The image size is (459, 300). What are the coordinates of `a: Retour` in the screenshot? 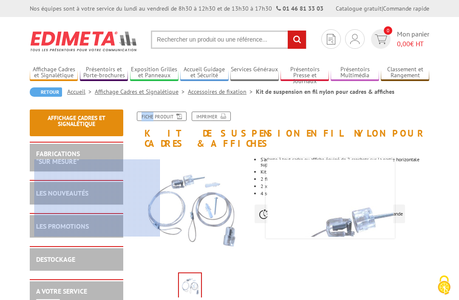 It's located at (46, 92).